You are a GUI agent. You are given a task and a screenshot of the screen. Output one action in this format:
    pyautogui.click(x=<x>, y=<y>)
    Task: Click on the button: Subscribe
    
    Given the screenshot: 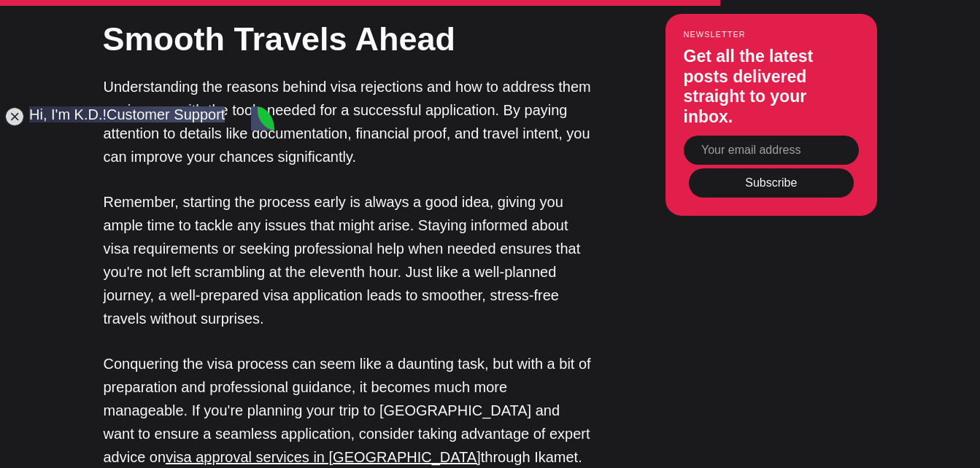 What is the action you would take?
    pyautogui.click(x=771, y=183)
    